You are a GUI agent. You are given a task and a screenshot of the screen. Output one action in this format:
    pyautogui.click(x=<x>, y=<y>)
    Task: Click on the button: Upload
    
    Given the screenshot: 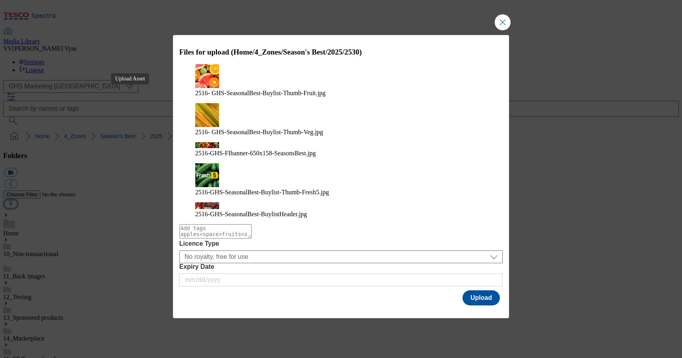 What is the action you would take?
    pyautogui.click(x=481, y=297)
    